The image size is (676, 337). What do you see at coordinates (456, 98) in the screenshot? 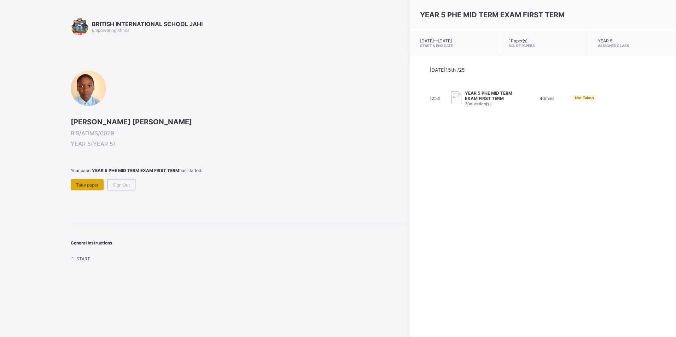
I see `img: take_paper.cd97e1aca70de81545fe8e300f84619e.svg` at bounding box center [456, 98].